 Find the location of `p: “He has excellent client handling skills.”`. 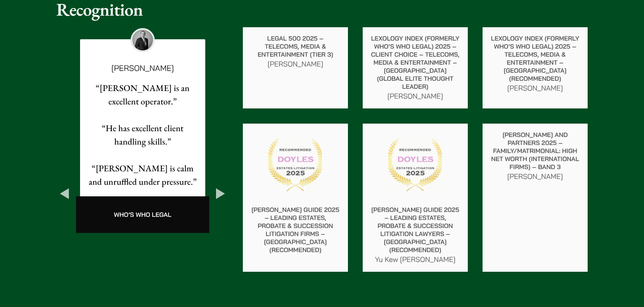

p: “He has excellent client handling skills.” is located at coordinates (143, 135).